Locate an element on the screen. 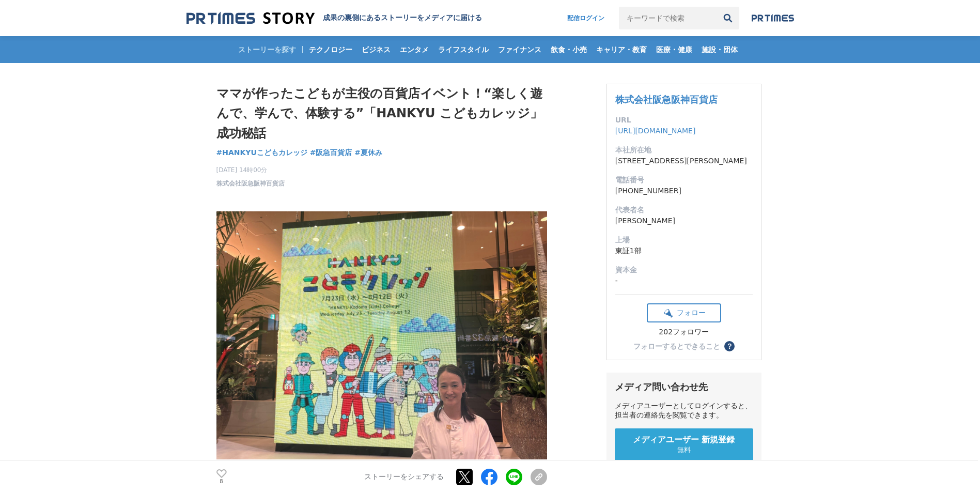 The height and width of the screenshot is (493, 980). a: 飲食・小売 is located at coordinates (569, 50).